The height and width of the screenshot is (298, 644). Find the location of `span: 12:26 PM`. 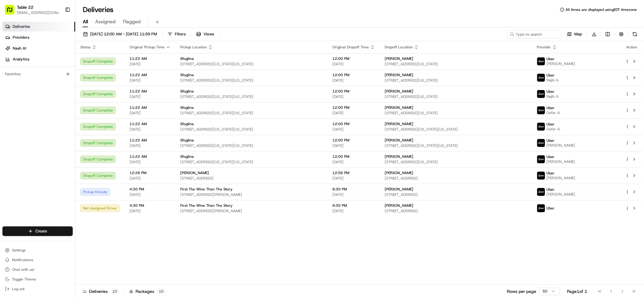

span: 12:26 PM is located at coordinates (150, 173).